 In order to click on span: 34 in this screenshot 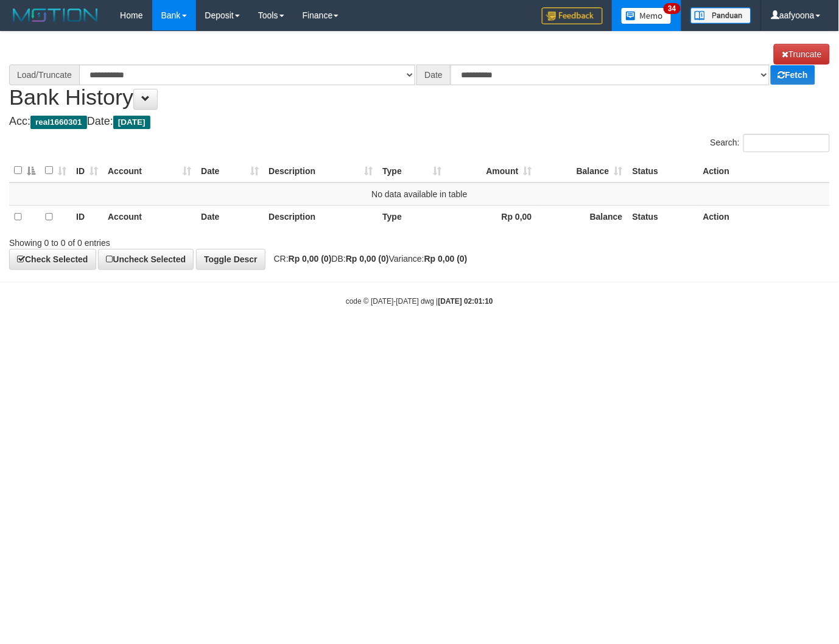, I will do `click(671, 8)`.